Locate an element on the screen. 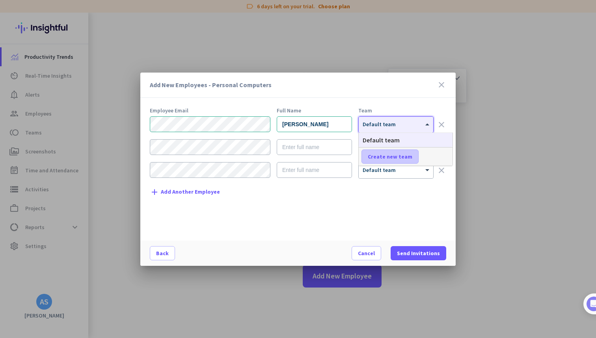 The width and height of the screenshot is (596, 338). span: Create new team is located at coordinates (390, 156).